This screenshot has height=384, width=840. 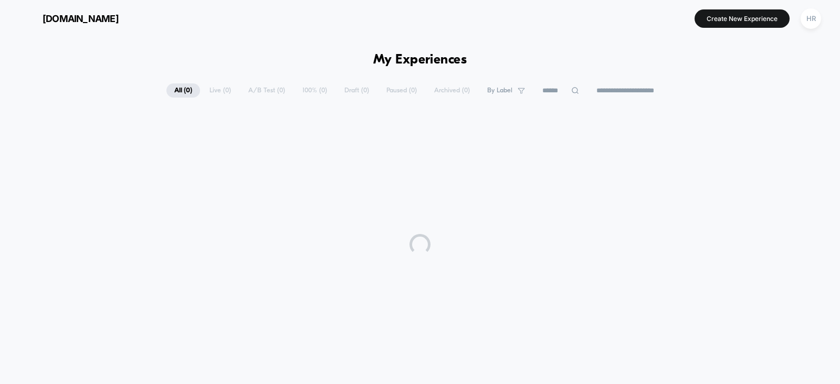 What do you see at coordinates (420, 60) in the screenshot?
I see `h1: My Experiences` at bounding box center [420, 60].